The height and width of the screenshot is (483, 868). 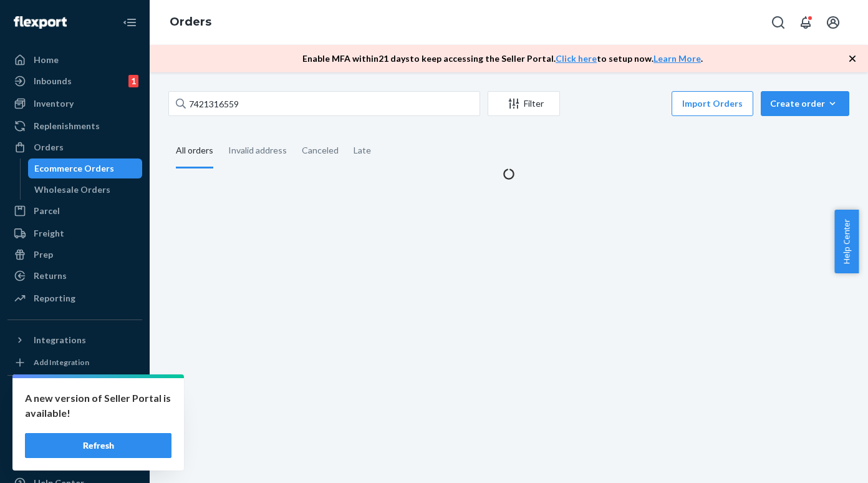 What do you see at coordinates (47, 211) in the screenshot?
I see `div: Parcel` at bounding box center [47, 211].